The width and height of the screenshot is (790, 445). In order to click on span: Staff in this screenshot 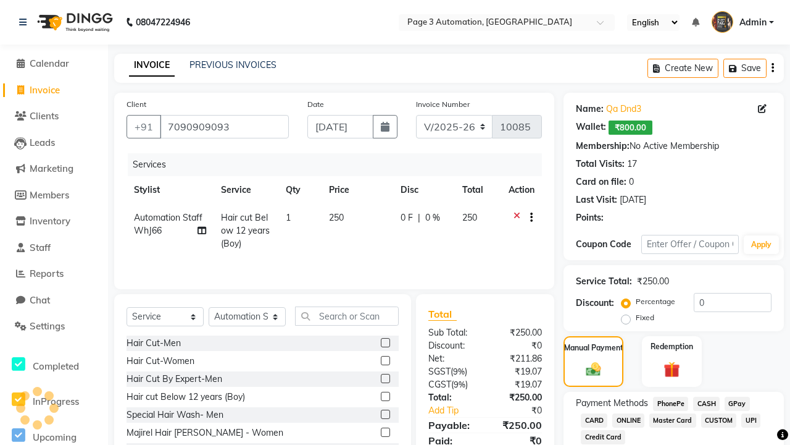, I will do `click(40, 247)`.